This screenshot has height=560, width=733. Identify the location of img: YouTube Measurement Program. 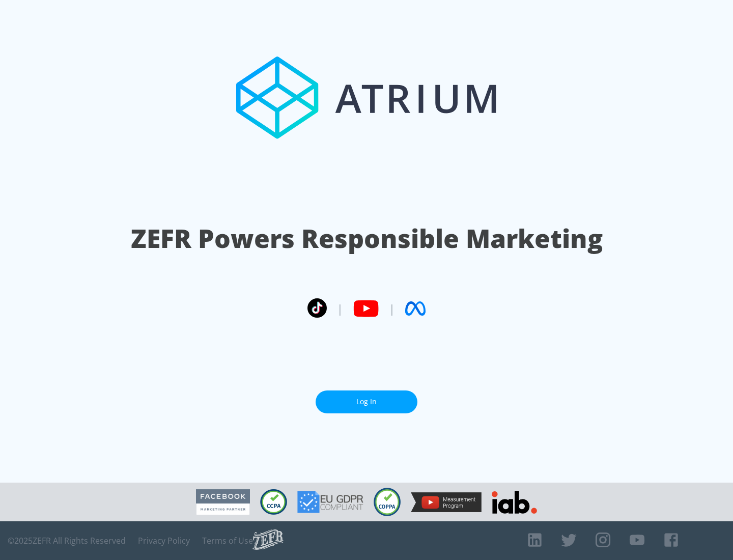
(446, 502).